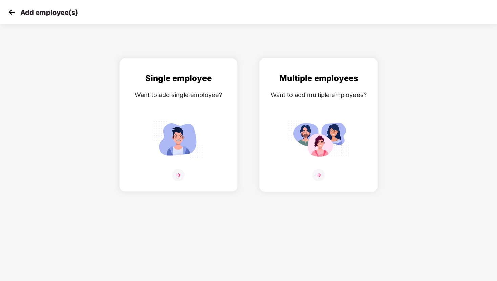  Describe the element at coordinates (178, 139) in the screenshot. I see `img: svg+xml;base64,PHN2ZyB4bWxucz0iaHR0cDovL3d3dy53My5vcmcvMjAwMC9zdmciIGlkPSJTaW5nbGVfZW1wbG95ZWUiIH...` at that location.